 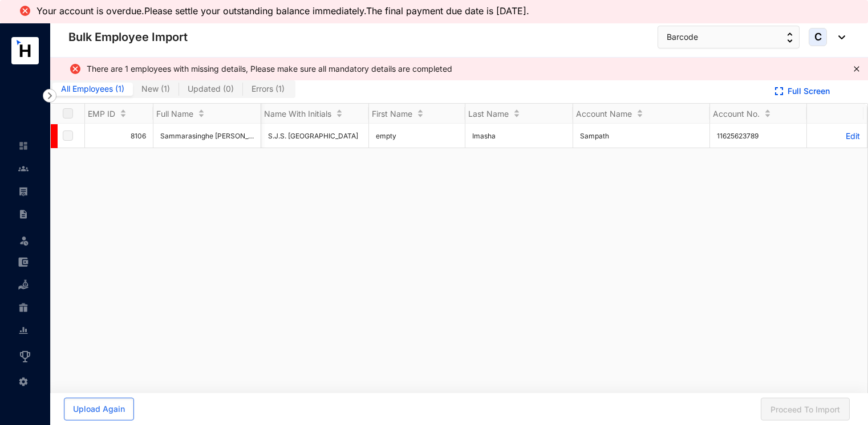 I want to click on a: Full Screen, so click(x=809, y=90).